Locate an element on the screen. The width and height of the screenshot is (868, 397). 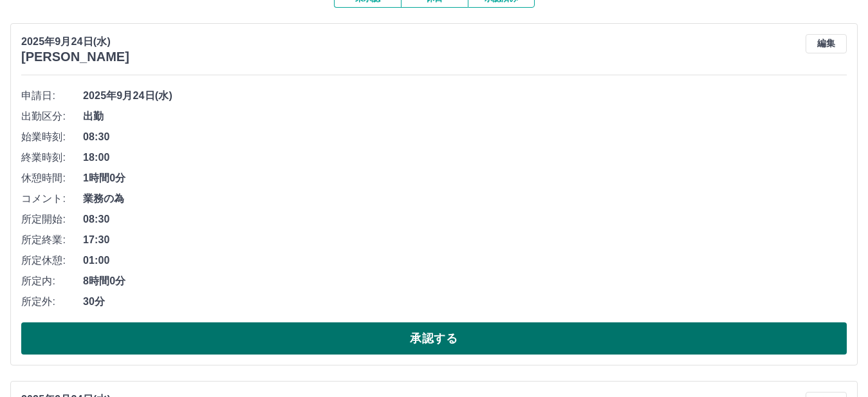
span: 所定外: is located at coordinates (52, 302).